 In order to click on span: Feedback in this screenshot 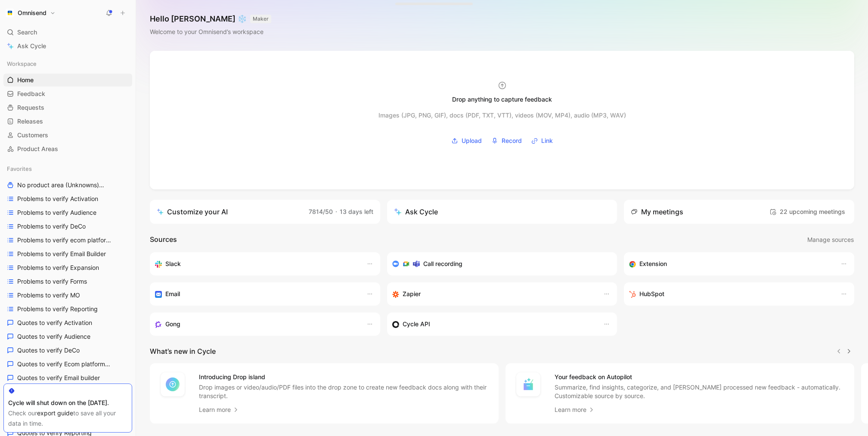, I will do `click(31, 94)`.